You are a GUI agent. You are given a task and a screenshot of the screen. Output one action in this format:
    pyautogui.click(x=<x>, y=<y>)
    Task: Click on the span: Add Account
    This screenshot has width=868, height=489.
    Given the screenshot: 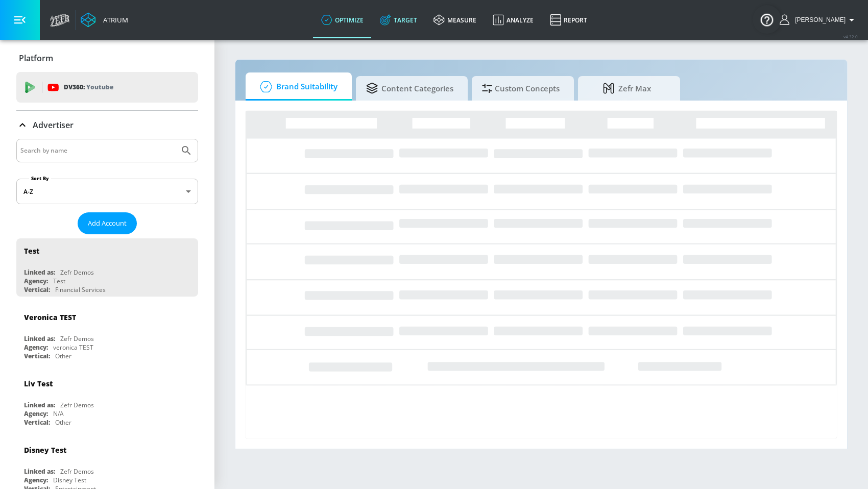 What is the action you would take?
    pyautogui.click(x=107, y=223)
    